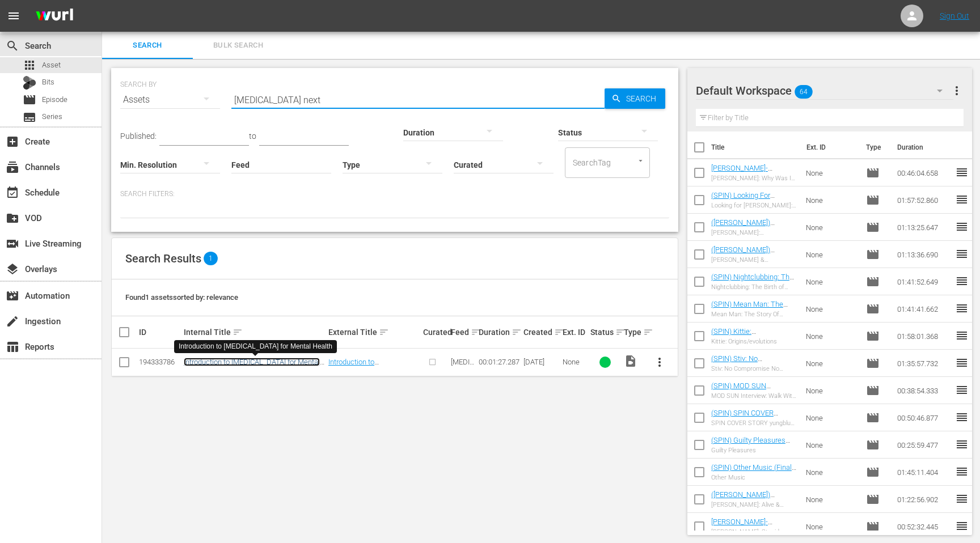 Image resolution: width=980 pixels, height=543 pixels. What do you see at coordinates (957, 91) in the screenshot?
I see `button: more_vert` at bounding box center [957, 91].